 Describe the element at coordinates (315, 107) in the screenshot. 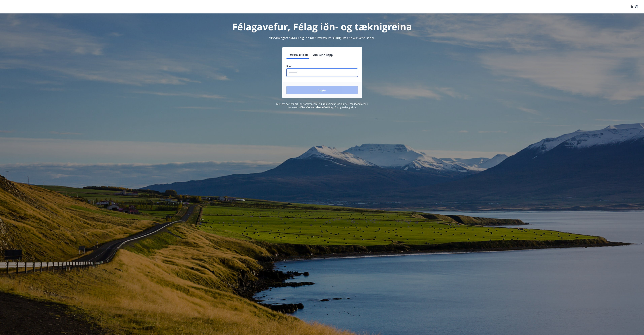

I see `a: Persónuverndarstefna` at that location.